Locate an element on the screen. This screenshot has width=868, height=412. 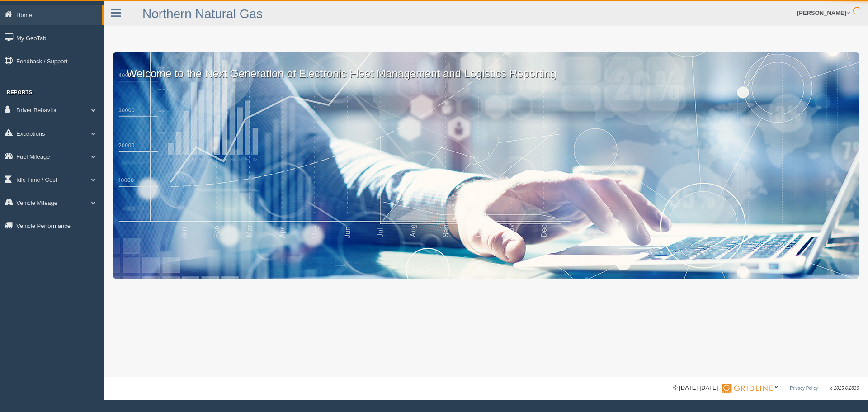
a: Privacy Policy is located at coordinates (803, 388).